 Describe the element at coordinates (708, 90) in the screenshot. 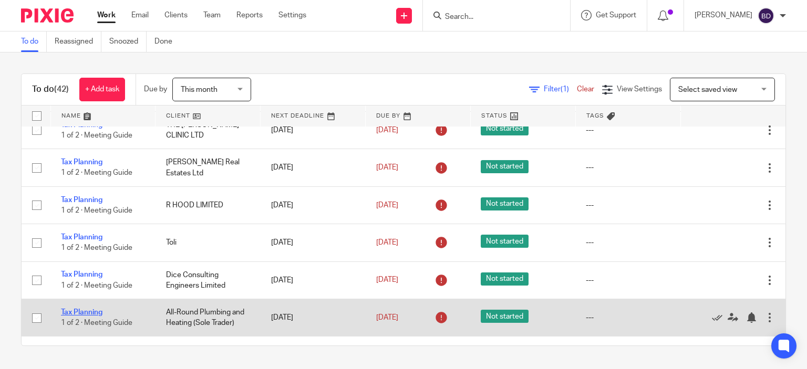

I see `span: Select saved view` at that location.